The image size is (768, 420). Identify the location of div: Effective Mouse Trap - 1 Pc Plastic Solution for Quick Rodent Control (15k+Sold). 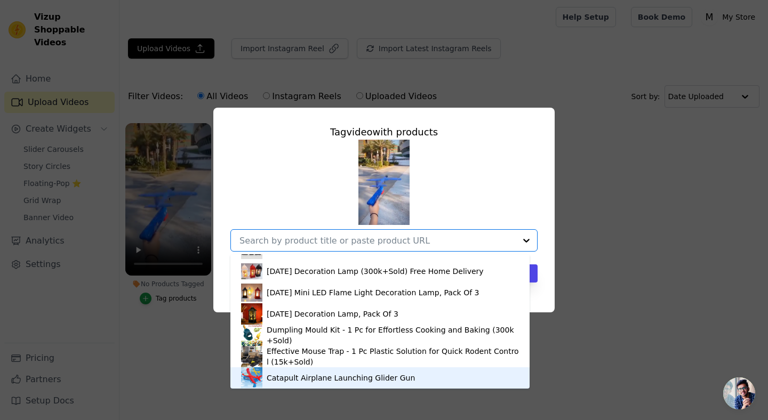
(393, 357).